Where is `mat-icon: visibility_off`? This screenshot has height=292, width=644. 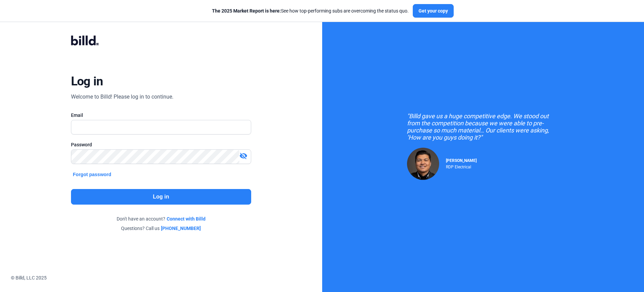
mat-icon: visibility_off is located at coordinates (244, 155).